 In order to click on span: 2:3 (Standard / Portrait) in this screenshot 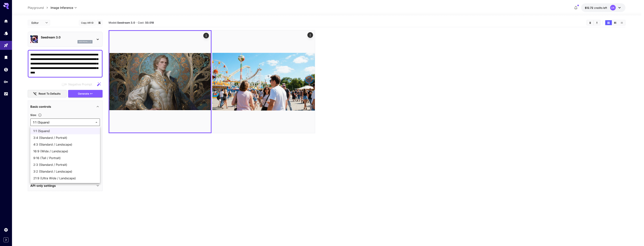, I will do `click(65, 165)`.